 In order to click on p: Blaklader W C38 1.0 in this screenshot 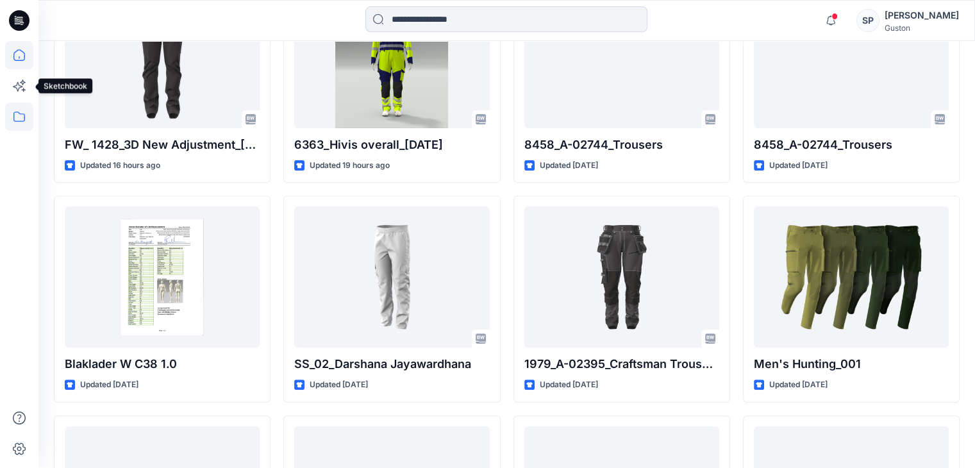, I will do `click(162, 364)`.